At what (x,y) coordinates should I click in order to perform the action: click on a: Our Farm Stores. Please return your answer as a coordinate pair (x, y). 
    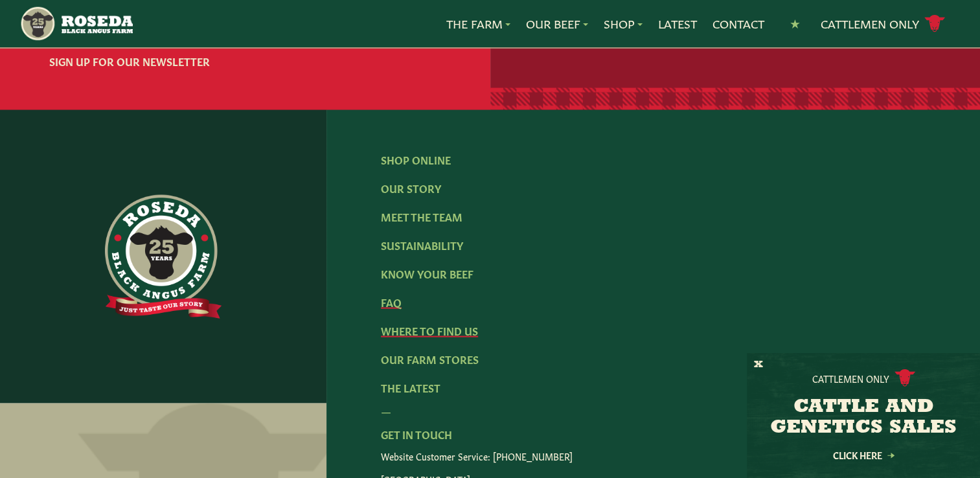
    Looking at the image, I should click on (429, 359).